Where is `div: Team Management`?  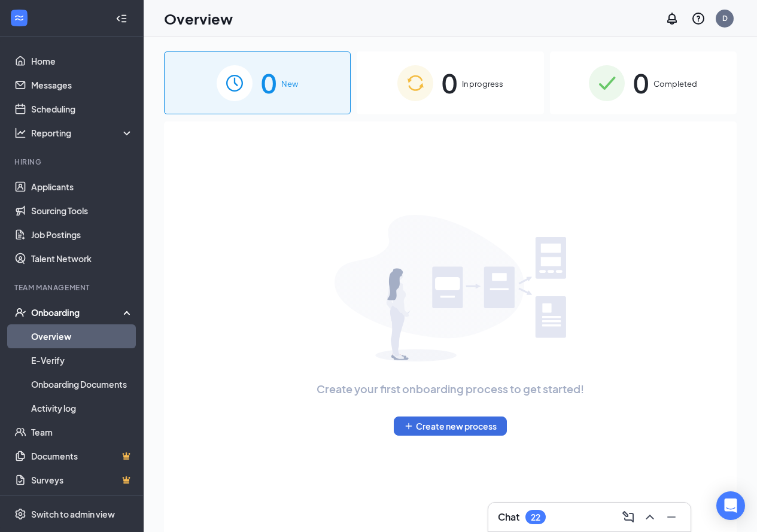 div: Team Management is located at coordinates (73, 287).